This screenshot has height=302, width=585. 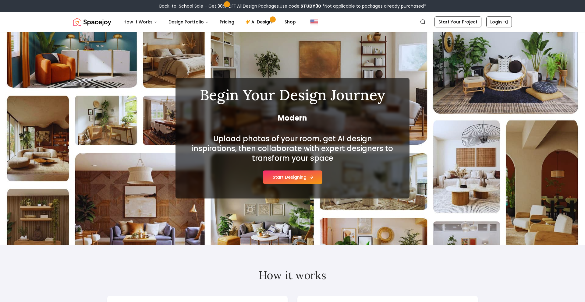 What do you see at coordinates (259, 22) in the screenshot?
I see `a: AI Design` at bounding box center [259, 22].